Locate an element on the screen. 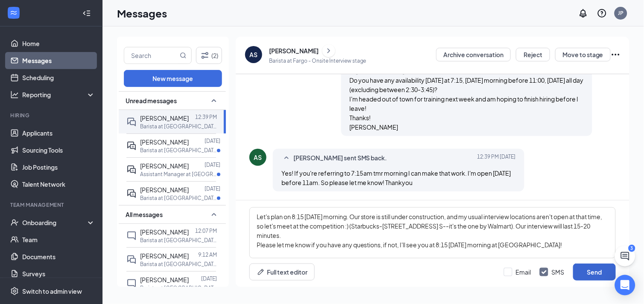 This screenshot has height=304, width=644. a: Team is located at coordinates (59, 239).